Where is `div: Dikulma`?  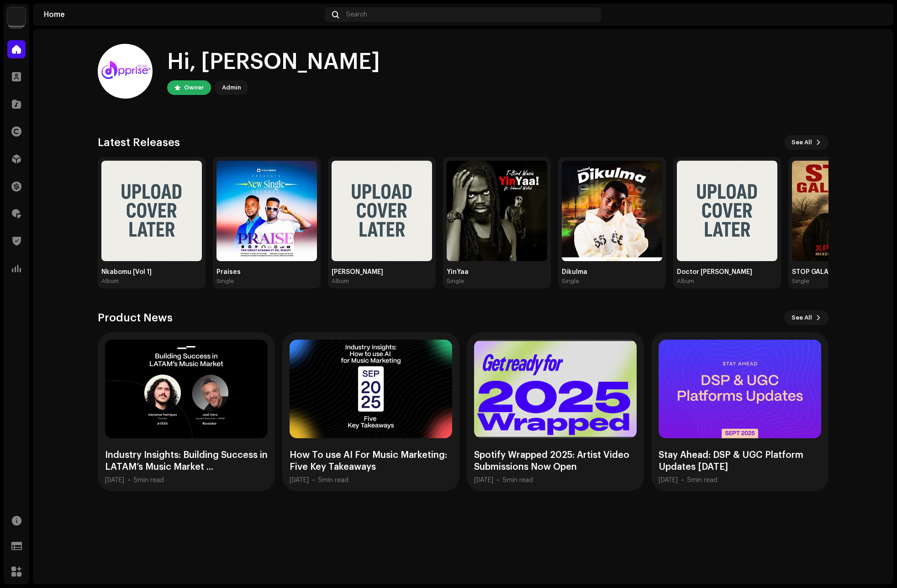
div: Dikulma is located at coordinates (612, 272).